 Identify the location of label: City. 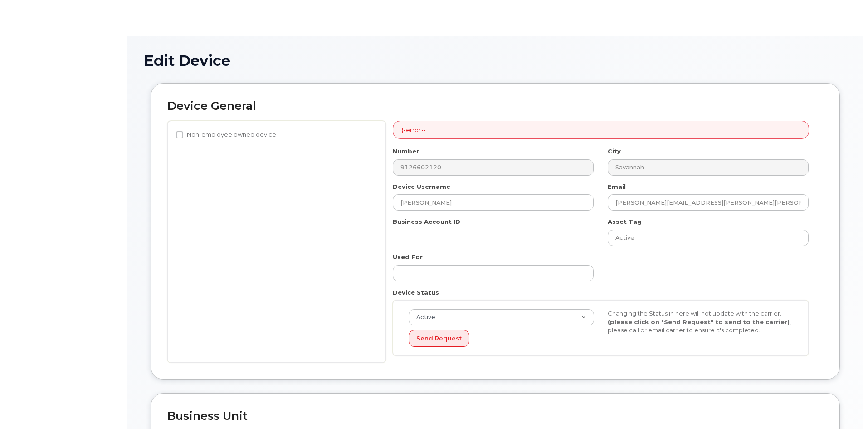
(614, 151).